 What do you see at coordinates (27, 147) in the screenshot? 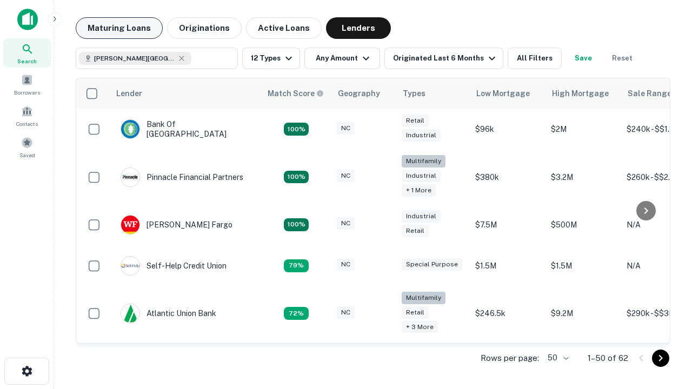
I see `a: Saved` at bounding box center [27, 147].